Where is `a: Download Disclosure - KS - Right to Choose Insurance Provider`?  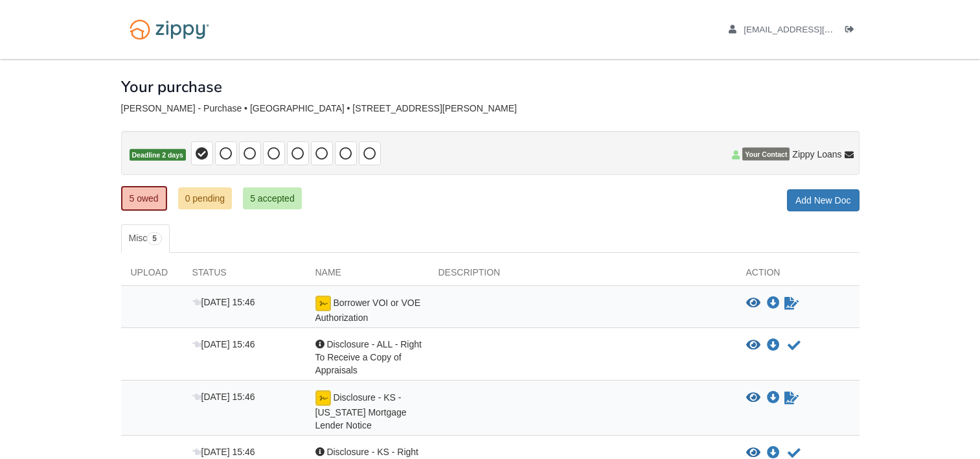
a: Download Disclosure - KS - Right to Choose Insurance Provider is located at coordinates (773, 452).